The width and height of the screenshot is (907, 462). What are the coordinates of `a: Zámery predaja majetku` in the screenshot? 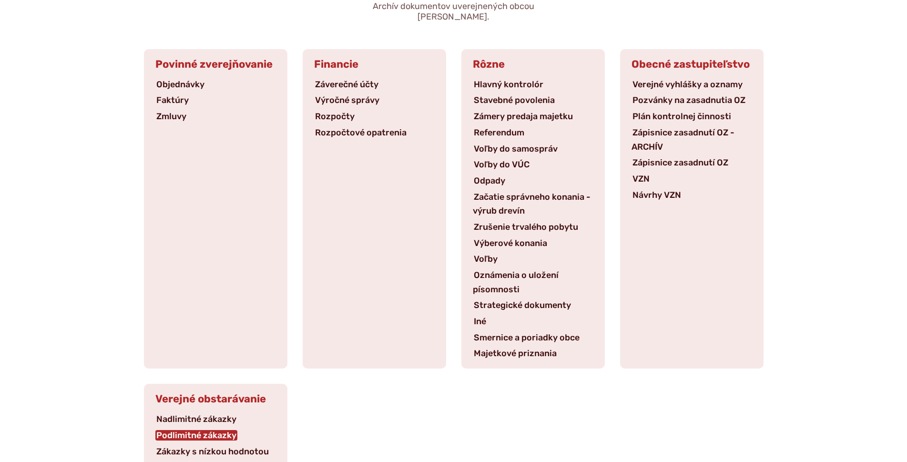 It's located at (523, 116).